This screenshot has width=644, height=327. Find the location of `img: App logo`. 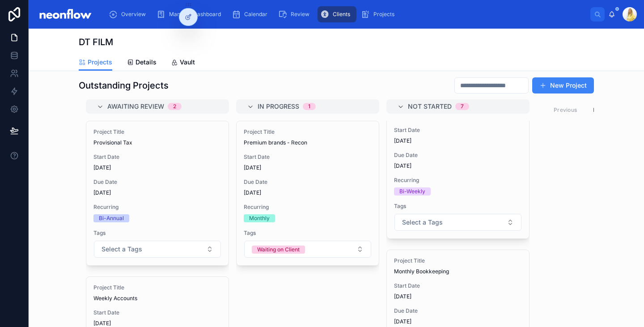

img: App logo is located at coordinates (65, 14).